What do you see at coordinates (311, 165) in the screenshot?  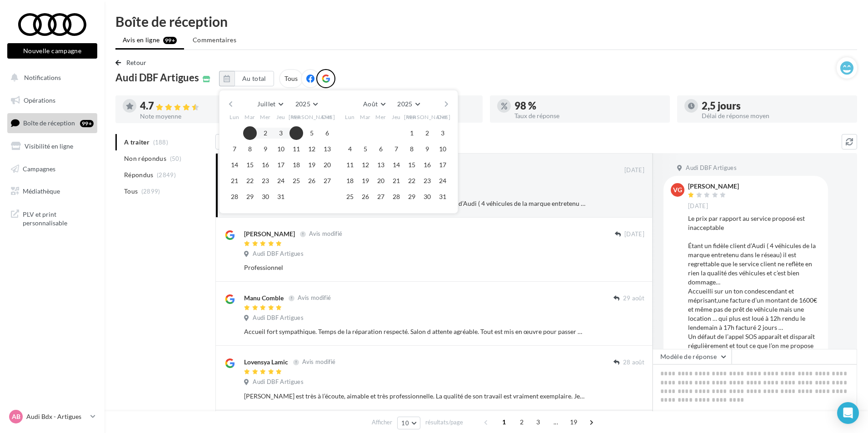 I see `button: 19` at bounding box center [311, 165].